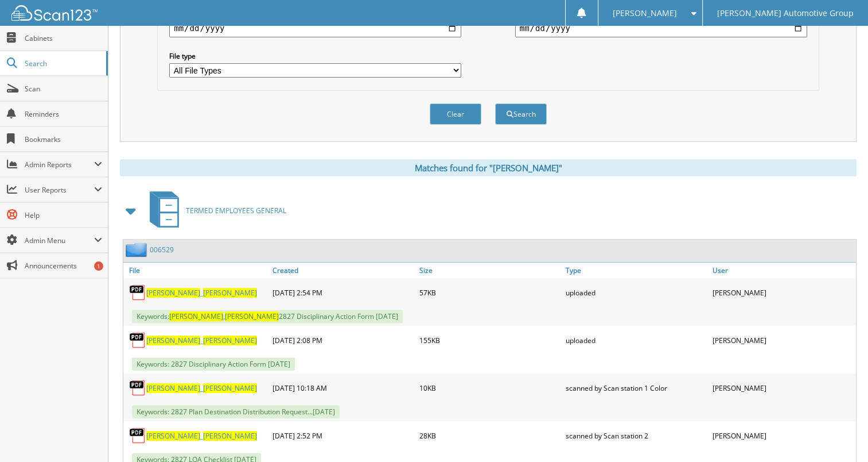 The height and width of the screenshot is (462, 868). What do you see at coordinates (636, 270) in the screenshot?
I see `a: Type` at bounding box center [636, 270].